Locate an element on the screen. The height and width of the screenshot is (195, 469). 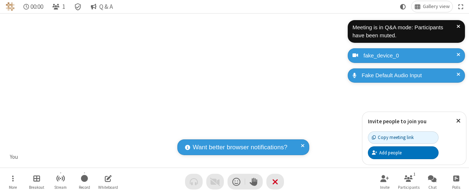
button: Start recording is located at coordinates (84, 182).